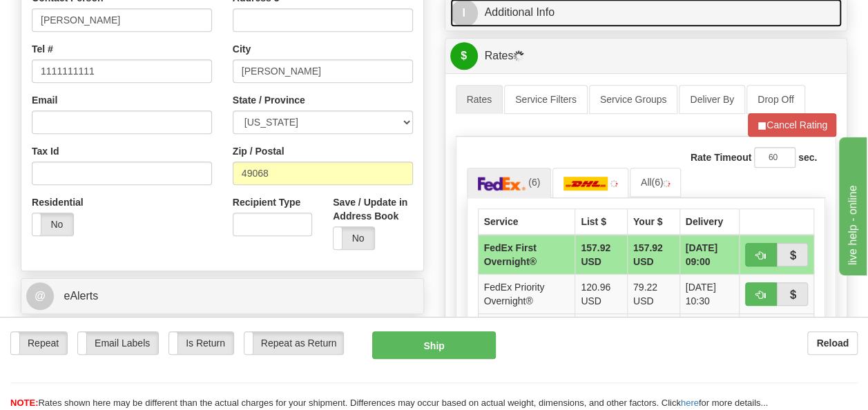 The width and height of the screenshot is (868, 410). What do you see at coordinates (586, 184) in the screenshot?
I see `img: DHL` at bounding box center [586, 184].